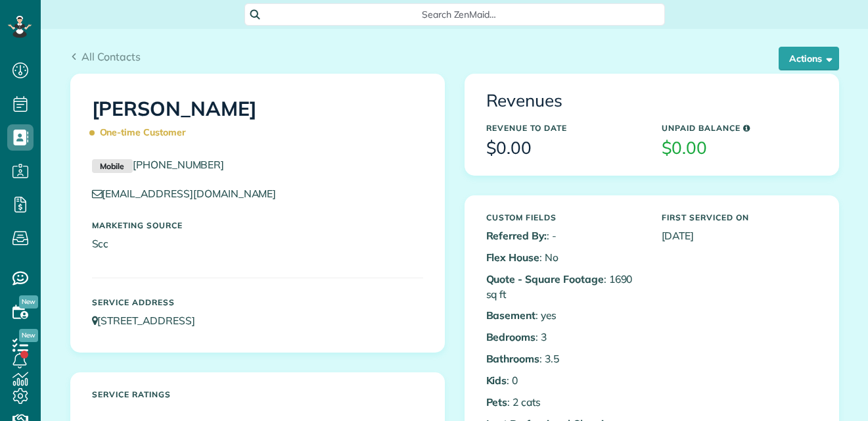  I want to click on b: Quote - Square Footage, so click(545, 279).